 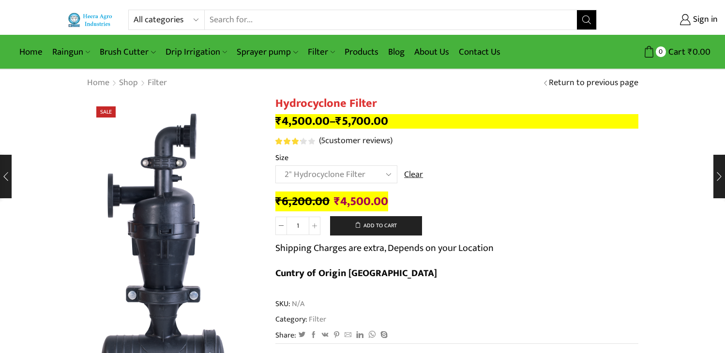 What do you see at coordinates (384, 248) in the screenshot?
I see `p: Shipping Charges are extra, Depends on your Location` at bounding box center [384, 248].